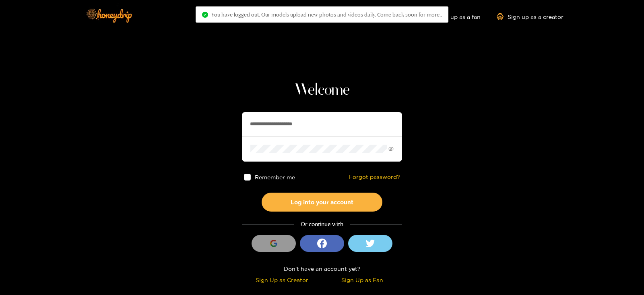 This screenshot has width=644, height=295. What do you see at coordinates (391, 149) in the screenshot?
I see `span: eye-invisible` at bounding box center [391, 149].